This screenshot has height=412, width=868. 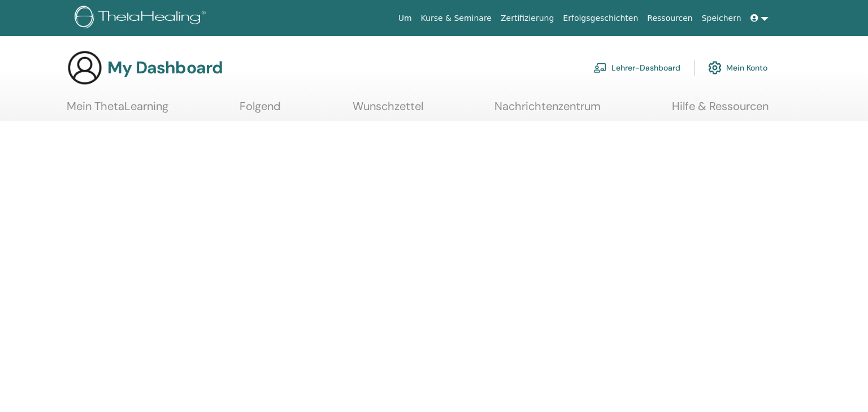 What do you see at coordinates (722, 18) in the screenshot?
I see `a: Speichern` at bounding box center [722, 18].